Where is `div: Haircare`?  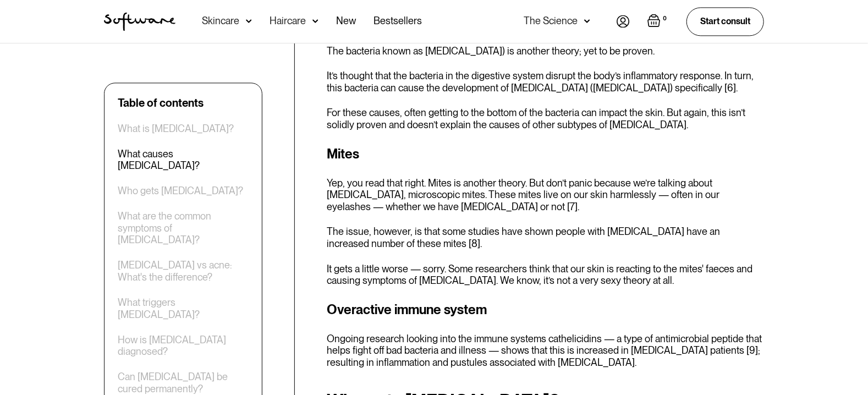 div: Haircare is located at coordinates (288, 21).